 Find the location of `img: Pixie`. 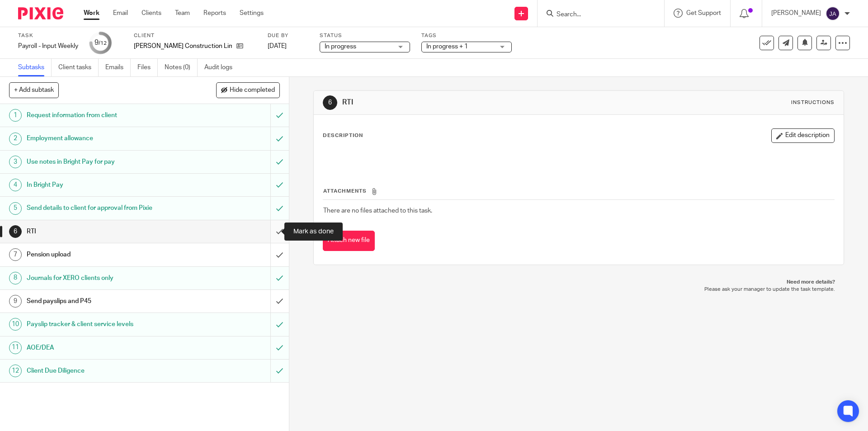

img: Pixie is located at coordinates (41, 13).